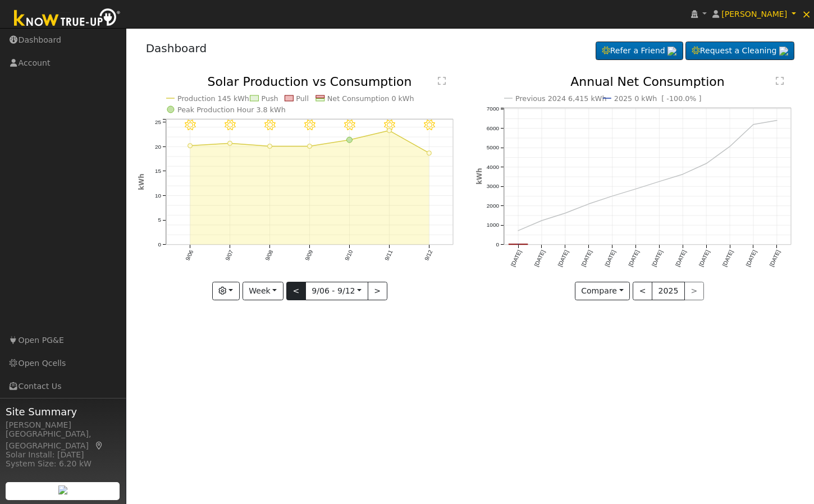 The image size is (814, 504). What do you see at coordinates (309, 81) in the screenshot?
I see `text: Solar Production vs Consumption` at bounding box center [309, 81].